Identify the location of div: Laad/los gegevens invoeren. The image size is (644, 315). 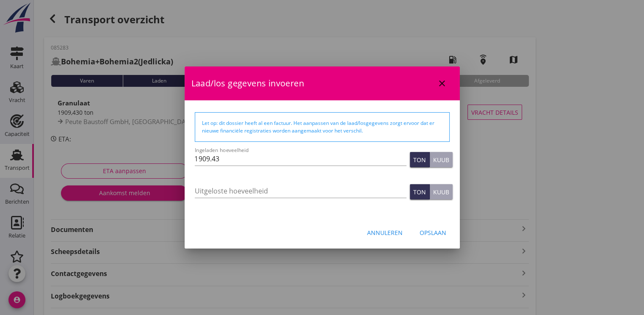
(322, 84).